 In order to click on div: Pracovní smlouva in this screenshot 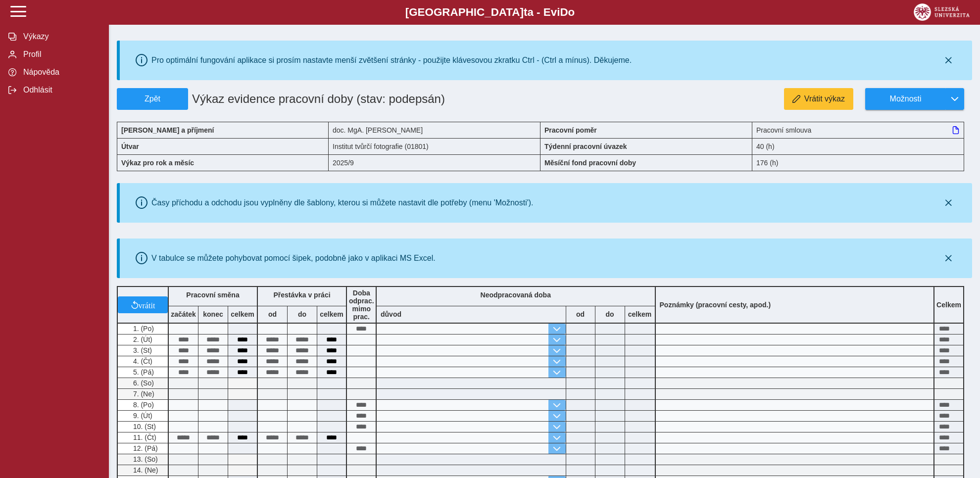, I will do `click(858, 130)`.